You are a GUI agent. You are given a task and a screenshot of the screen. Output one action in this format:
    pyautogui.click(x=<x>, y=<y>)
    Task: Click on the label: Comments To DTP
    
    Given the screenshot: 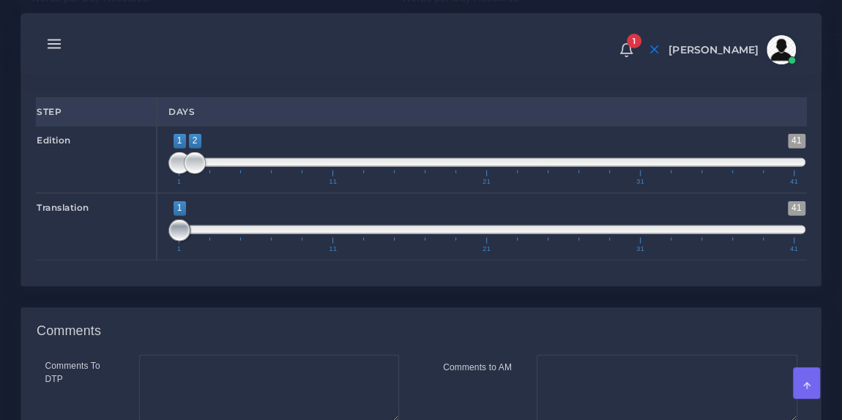 What is the action you would take?
    pyautogui.click(x=81, y=373)
    